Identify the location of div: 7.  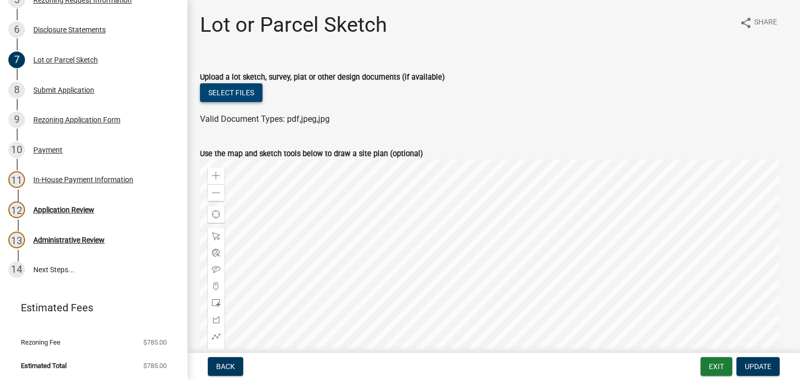
(17, 60).